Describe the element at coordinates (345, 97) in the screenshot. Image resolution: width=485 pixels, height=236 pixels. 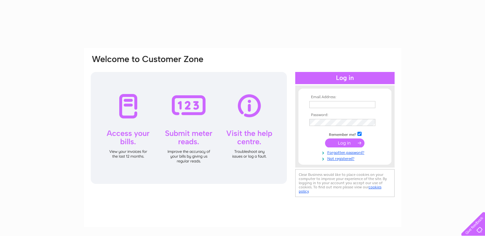
I see `th: Email Address:` at that location.